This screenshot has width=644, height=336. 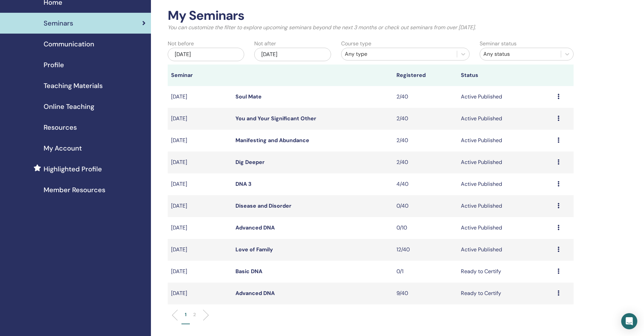 What do you see at coordinates (243, 184) in the screenshot?
I see `a: DNA 3` at bounding box center [243, 184].